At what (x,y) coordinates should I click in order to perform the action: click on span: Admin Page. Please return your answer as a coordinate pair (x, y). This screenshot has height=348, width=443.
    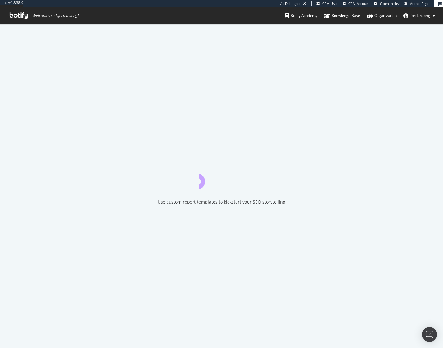
    Looking at the image, I should click on (420, 3).